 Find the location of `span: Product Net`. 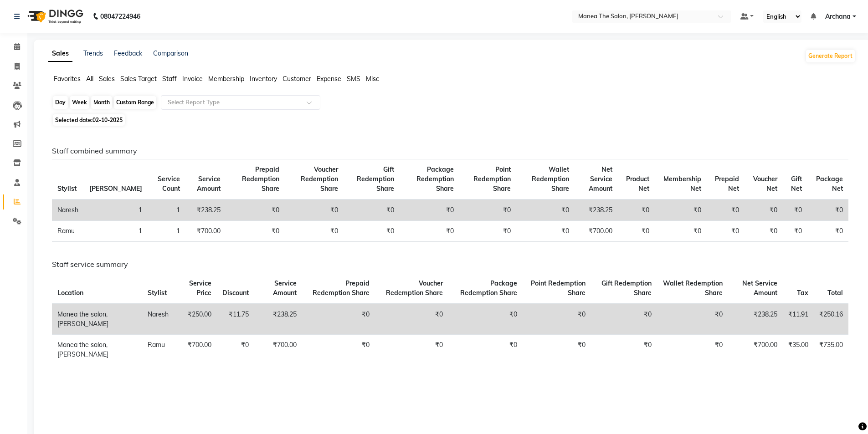

span: Product Net is located at coordinates (638, 183).